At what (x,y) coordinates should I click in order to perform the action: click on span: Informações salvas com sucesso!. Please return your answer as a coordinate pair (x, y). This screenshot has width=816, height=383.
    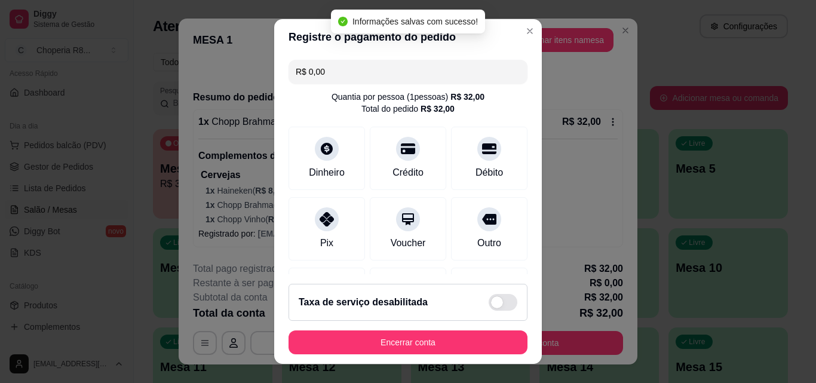
    Looking at the image, I should click on (415, 21).